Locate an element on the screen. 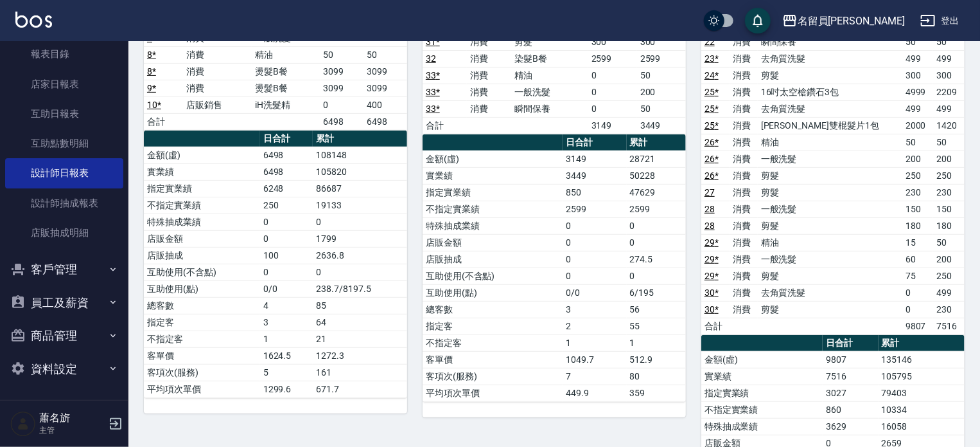 The height and width of the screenshot is (447, 980). td: 瞬間保養 is located at coordinates (550, 109).